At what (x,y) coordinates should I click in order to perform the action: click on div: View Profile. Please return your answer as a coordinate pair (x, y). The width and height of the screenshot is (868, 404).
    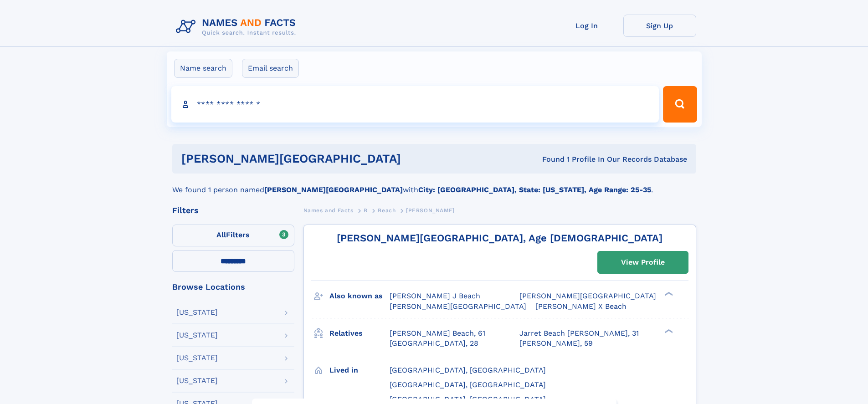
    Looking at the image, I should click on (643, 262).